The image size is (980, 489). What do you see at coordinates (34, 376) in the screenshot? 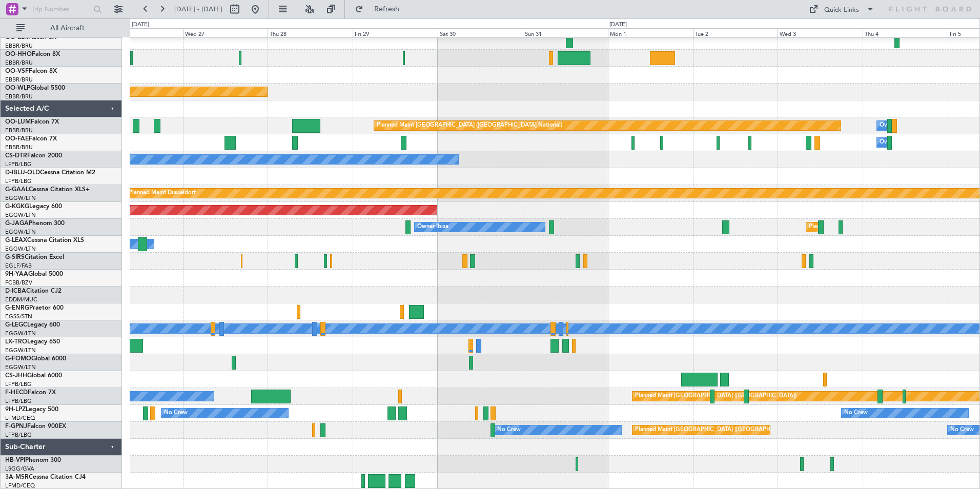
I see `a: CS-JHHGlobal 6000` at bounding box center [34, 376].